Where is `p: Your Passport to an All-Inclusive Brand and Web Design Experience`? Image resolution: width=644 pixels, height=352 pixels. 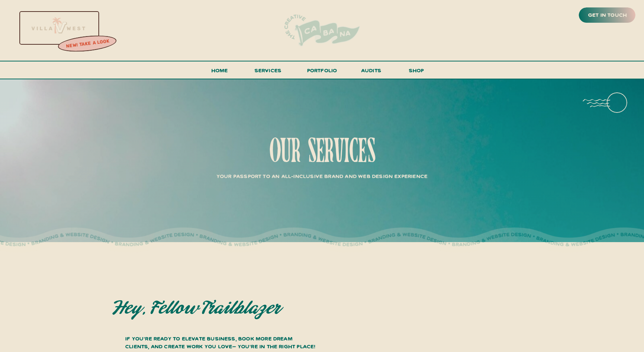
p: Your Passport to an All-Inclusive Brand and Web Design Experience is located at coordinates (322, 175).